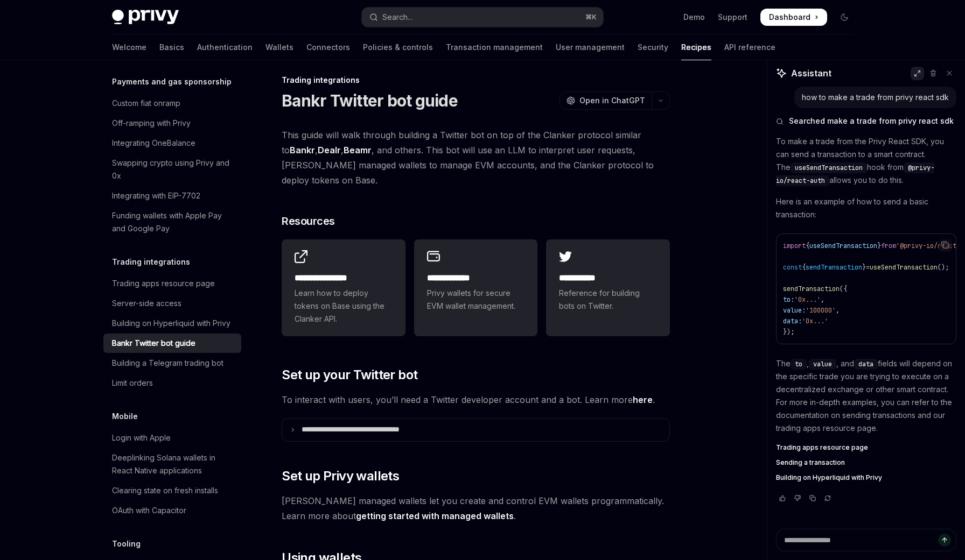 The image size is (965, 560). Describe the element at coordinates (172, 104) in the screenshot. I see `a: Custom fiat onramp` at that location.